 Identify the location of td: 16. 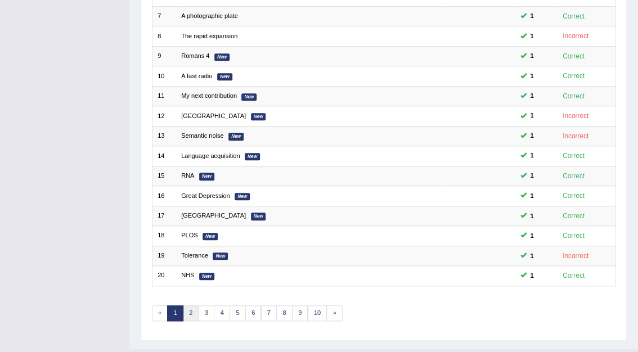
(164, 196).